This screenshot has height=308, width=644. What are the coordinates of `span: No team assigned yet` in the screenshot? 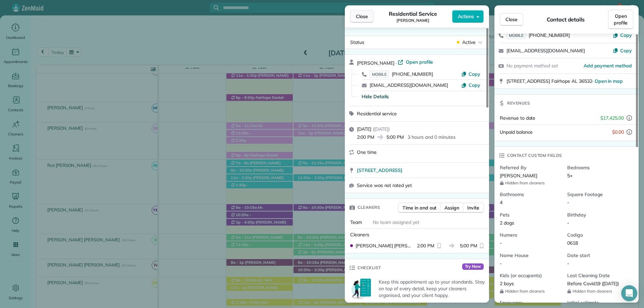 It's located at (396, 222).